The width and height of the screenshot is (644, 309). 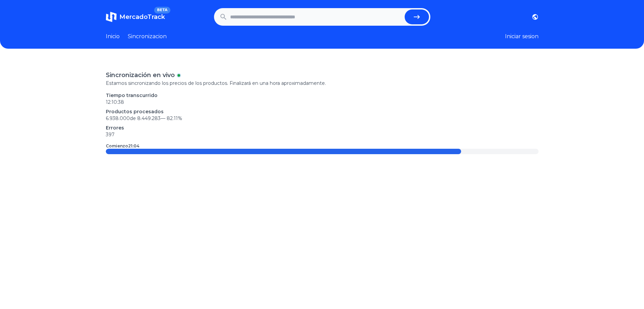 I want to click on p: Errores, so click(x=322, y=128).